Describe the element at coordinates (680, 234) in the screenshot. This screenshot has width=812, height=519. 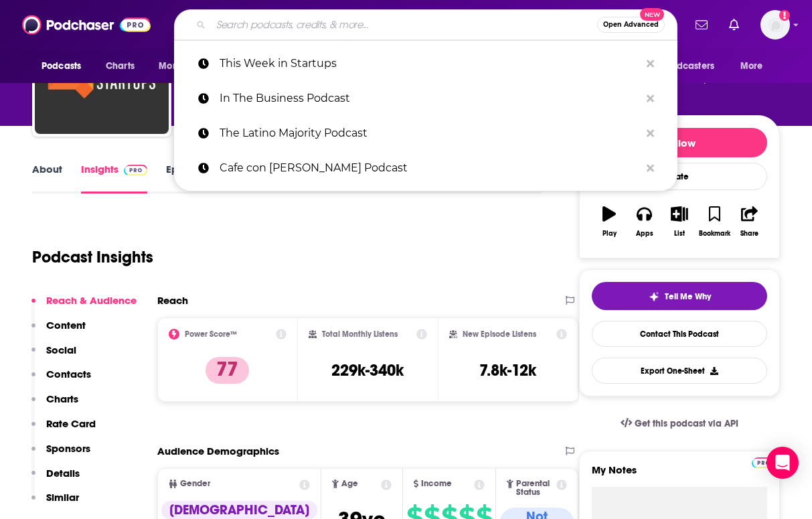
I see `div: List` at that location.